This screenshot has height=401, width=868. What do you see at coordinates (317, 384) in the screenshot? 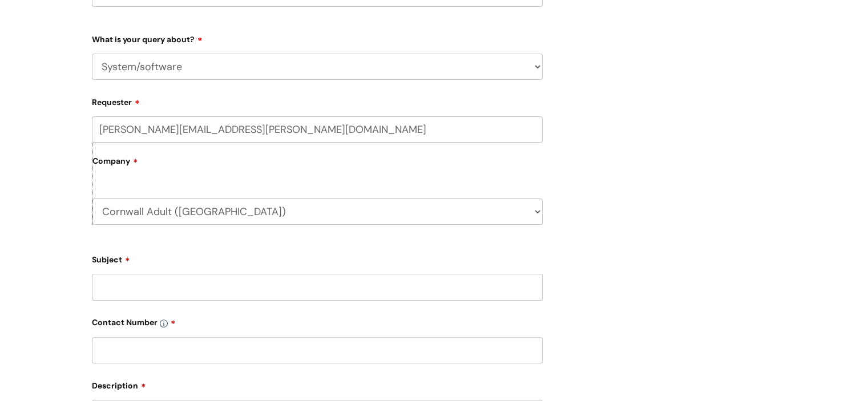
I see `label: Description` at bounding box center [317, 384].